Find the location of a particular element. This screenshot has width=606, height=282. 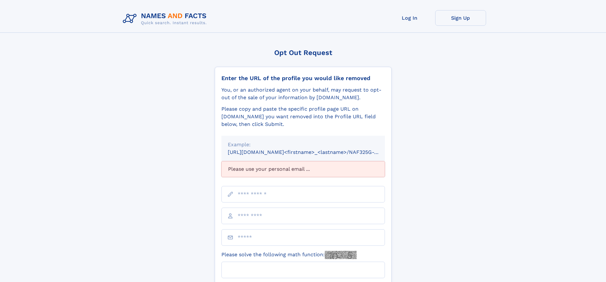

div: Opt Out Request is located at coordinates (303, 53).